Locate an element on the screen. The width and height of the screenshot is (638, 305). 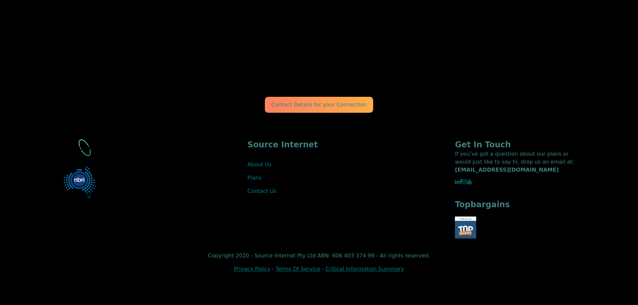
h1: Get In Touch is located at coordinates (514, 145).